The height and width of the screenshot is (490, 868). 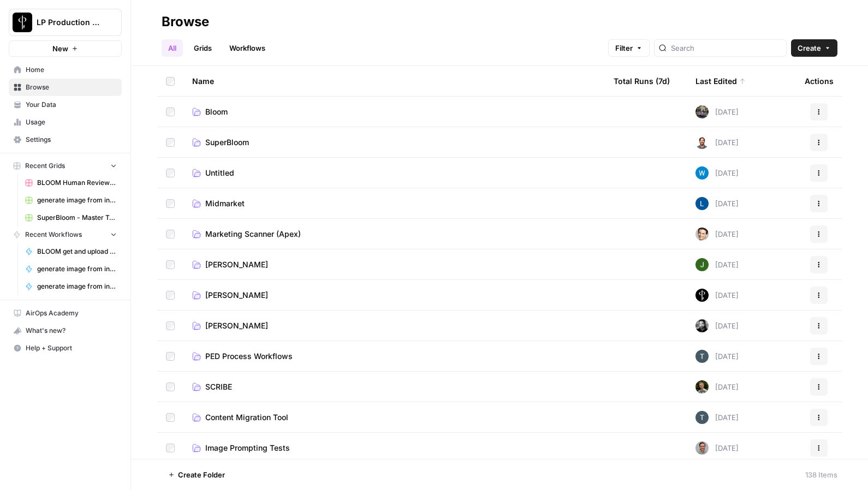 What do you see at coordinates (702, 387) in the screenshot?
I see `img: 0l3uqmpcmxucjvy0rsqzbc15vx5l` at bounding box center [702, 387].